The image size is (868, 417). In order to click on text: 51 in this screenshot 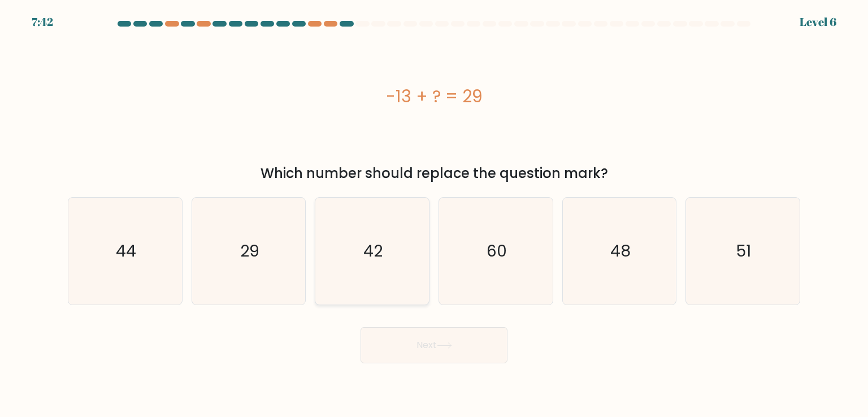, I will do `click(744, 251)`.